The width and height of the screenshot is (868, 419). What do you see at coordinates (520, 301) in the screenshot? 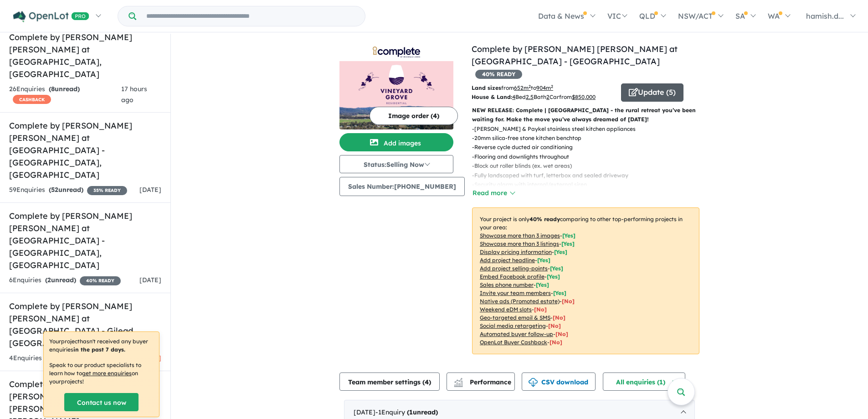
I see `u: Native ads (Promoted estate)` at bounding box center [520, 301].